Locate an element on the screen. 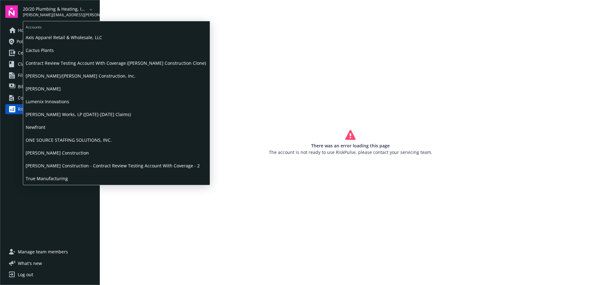 This screenshot has width=601, height=285. span: Newfront is located at coordinates (116, 127).